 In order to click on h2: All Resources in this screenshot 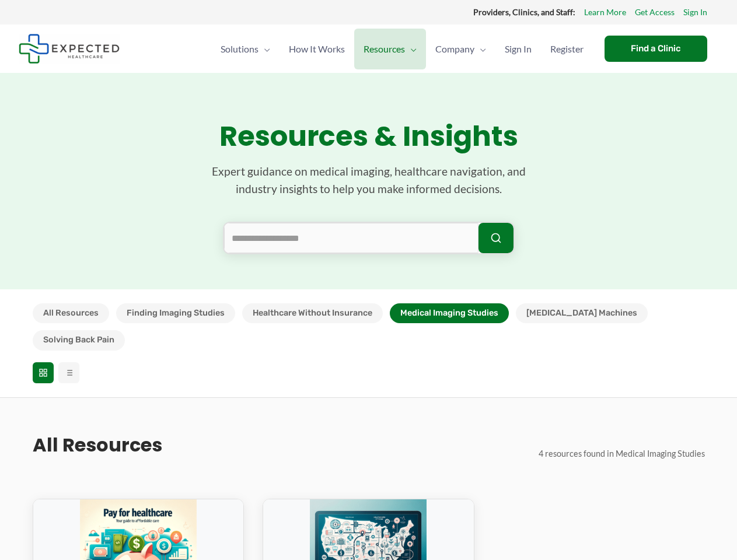, I will do `click(98, 445)`.